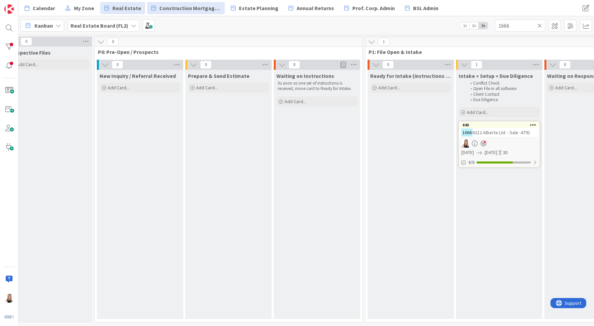 This screenshot has height=326, width=594. I want to click on b: Real Estate Board (FL2), so click(99, 26).